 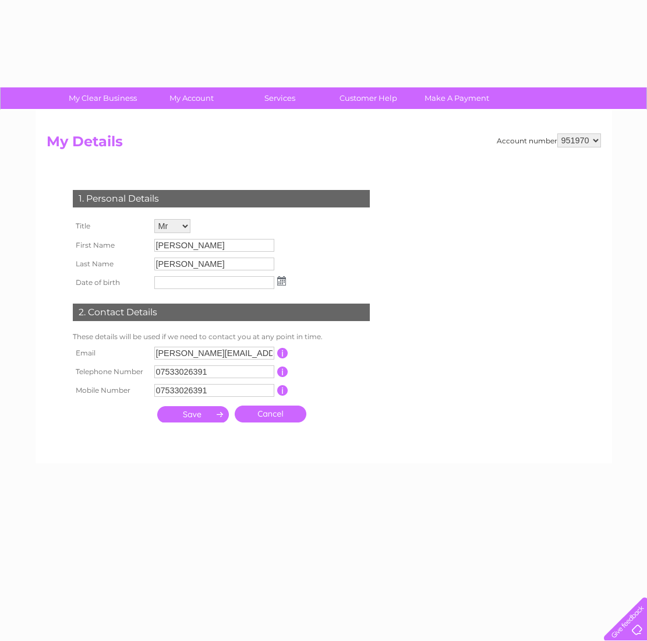 I want to click on th: Last Name, so click(x=111, y=264).